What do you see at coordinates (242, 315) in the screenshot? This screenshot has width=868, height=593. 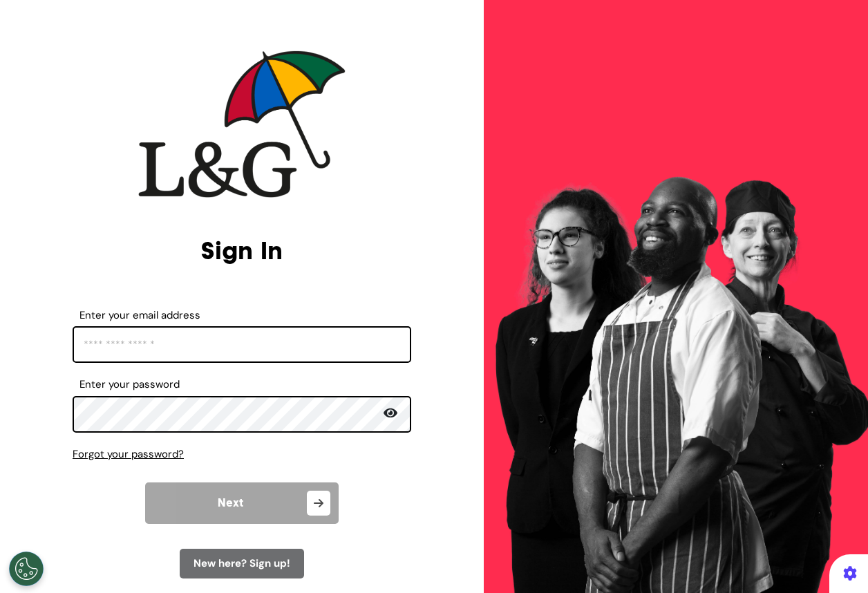 I see `label: Enter your email address` at bounding box center [242, 315].